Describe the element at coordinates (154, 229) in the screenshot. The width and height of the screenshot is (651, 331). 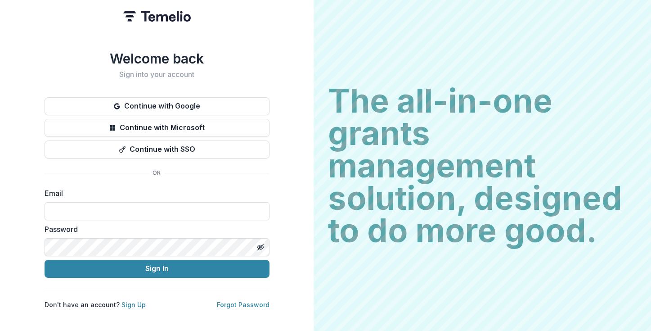
I see `label: Password` at that location.